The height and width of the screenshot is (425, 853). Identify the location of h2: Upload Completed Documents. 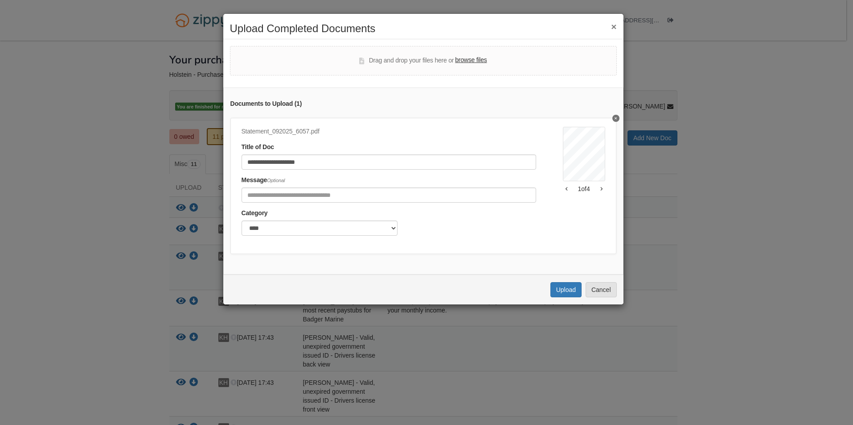
(424, 29).